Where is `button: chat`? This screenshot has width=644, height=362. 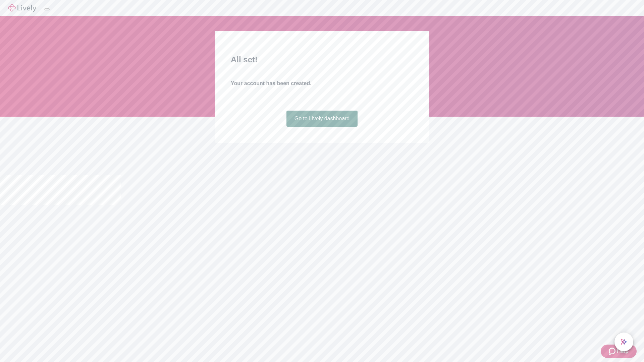
button: chat is located at coordinates (624, 342).